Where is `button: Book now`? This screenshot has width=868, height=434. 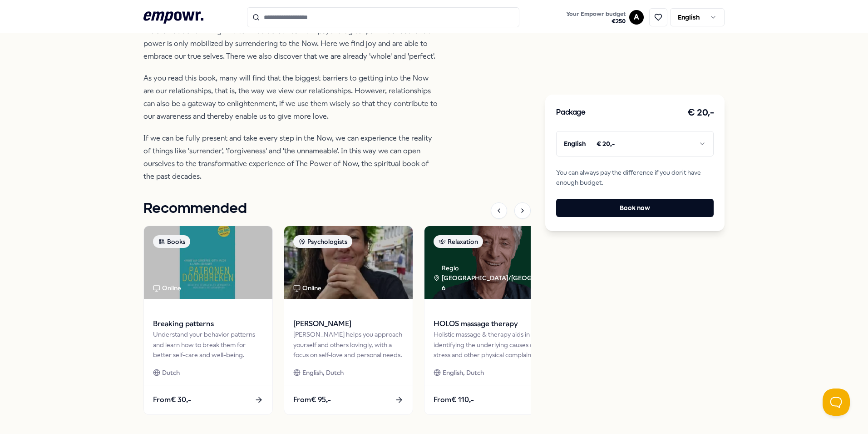
button: Book now is located at coordinates (635, 207).